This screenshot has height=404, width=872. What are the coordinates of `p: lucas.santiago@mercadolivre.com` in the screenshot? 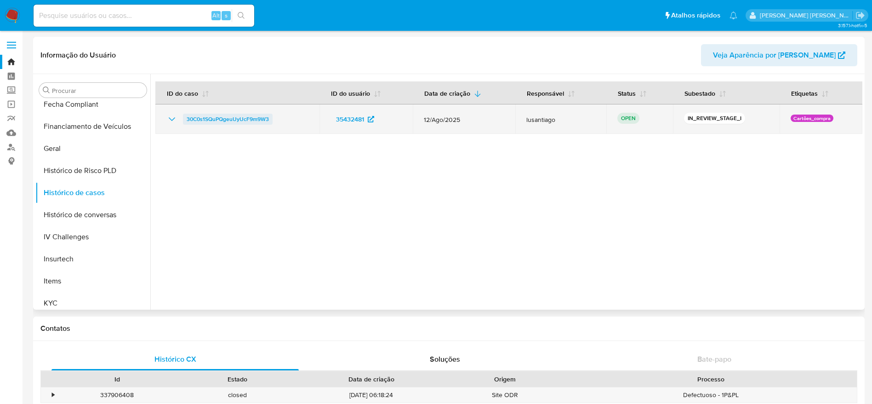 It's located at (806, 15).